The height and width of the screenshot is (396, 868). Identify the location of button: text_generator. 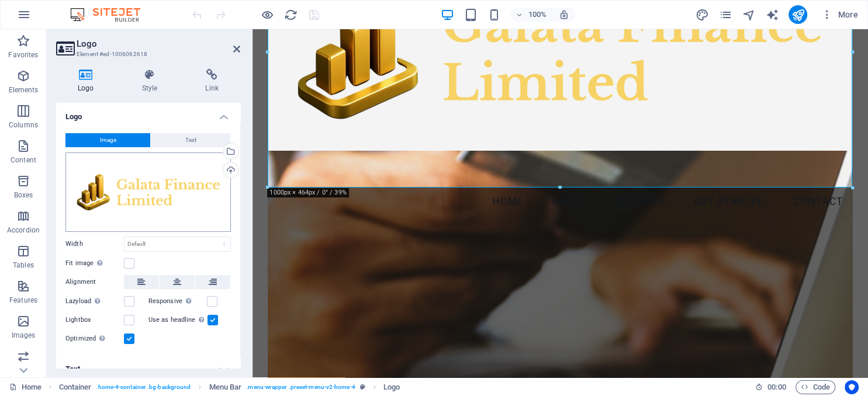
(772, 15).